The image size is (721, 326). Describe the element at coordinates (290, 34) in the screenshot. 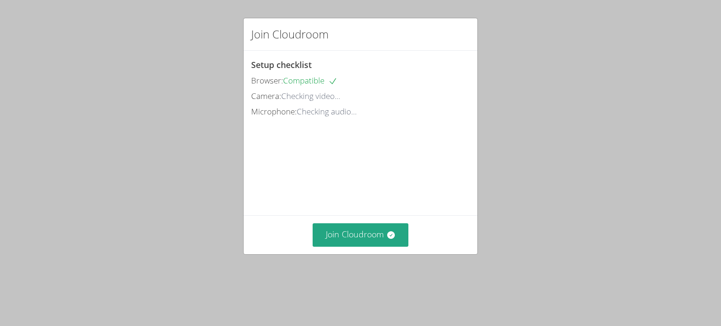

I see `h2: Join Cloudroom` at that location.